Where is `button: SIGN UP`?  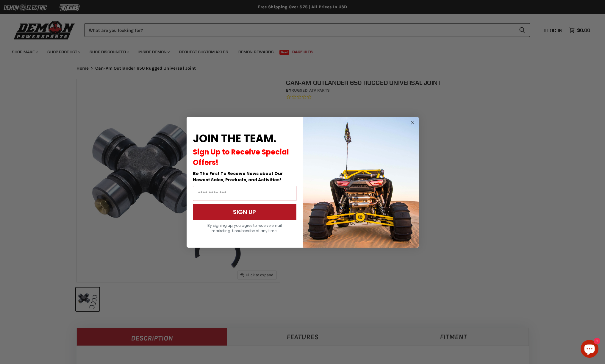 button: SIGN UP is located at coordinates (245, 212).